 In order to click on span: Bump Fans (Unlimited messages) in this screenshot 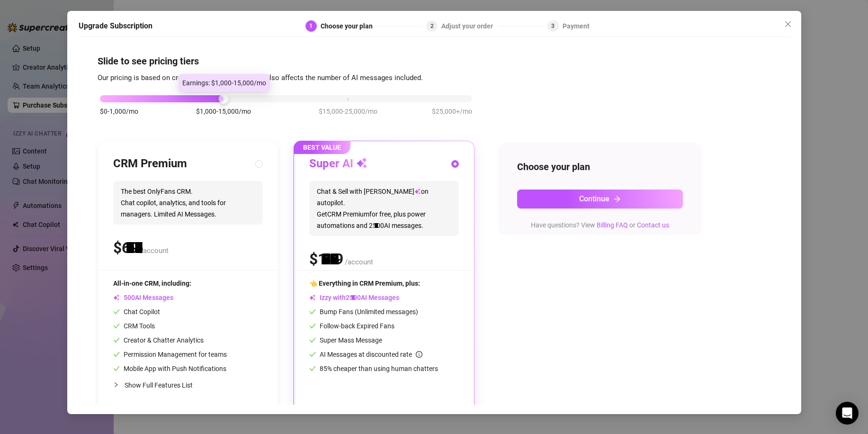, I will do `click(364, 312)`.